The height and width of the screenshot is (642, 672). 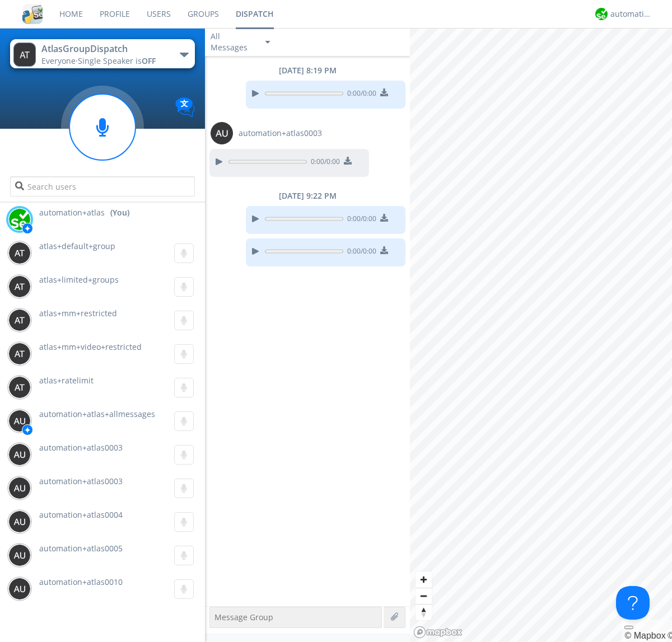 I want to click on span: atlas+ratelimit, so click(x=66, y=380).